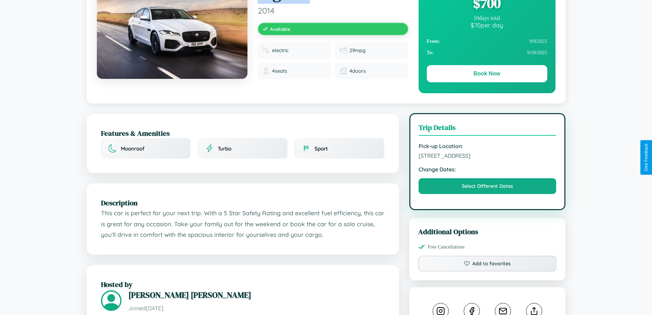  I want to click on div: 10 days total, so click(487, 18).